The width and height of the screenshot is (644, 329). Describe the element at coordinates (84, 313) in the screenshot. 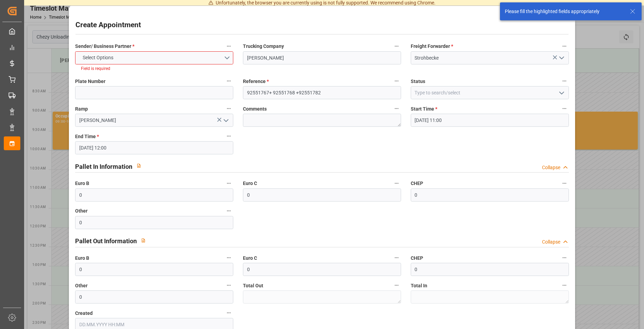

I see `span: Created` at that location.